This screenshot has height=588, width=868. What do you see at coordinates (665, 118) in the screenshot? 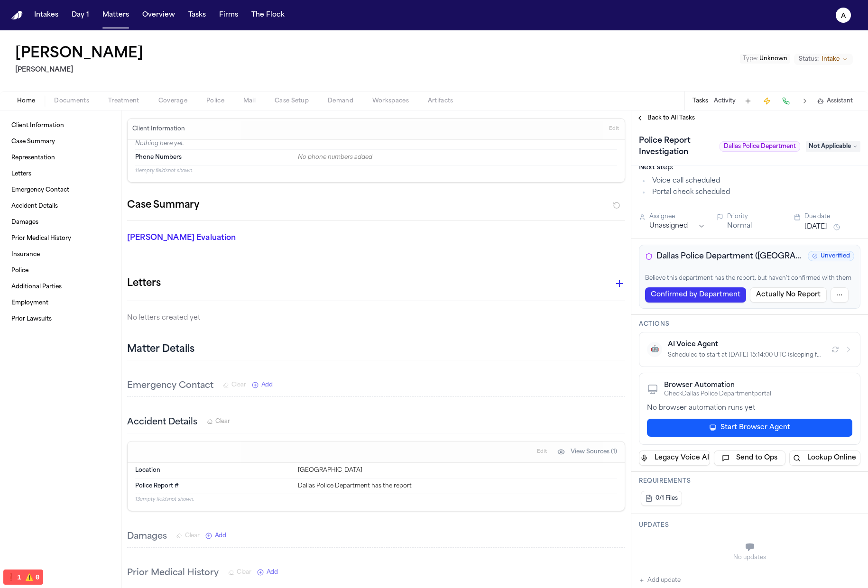
I see `button: Back to All Tasks` at bounding box center [665, 118].